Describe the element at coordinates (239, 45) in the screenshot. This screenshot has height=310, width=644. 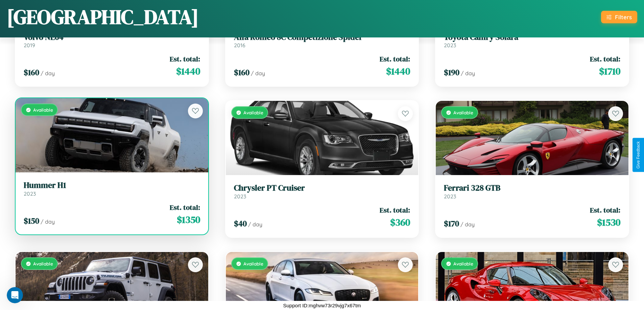
I see `span: 2016` at that location.